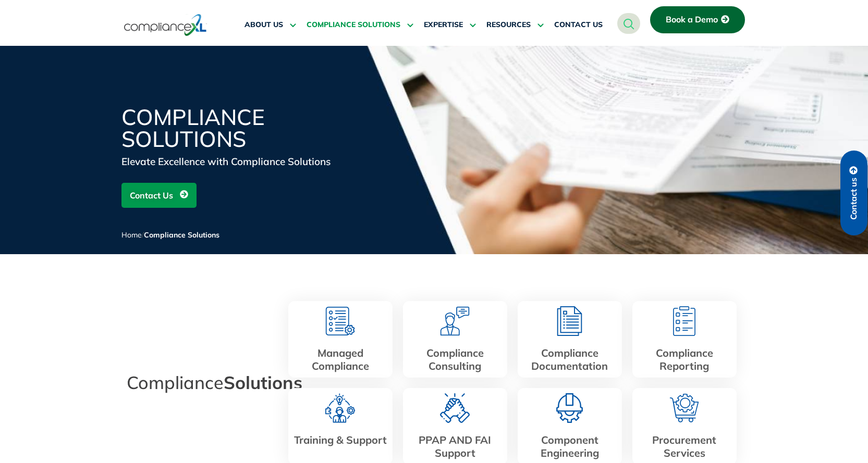 Image resolution: width=868 pixels, height=463 pixels. Describe the element at coordinates (569, 360) in the screenshot. I see `a: Compliance Documentation` at that location.